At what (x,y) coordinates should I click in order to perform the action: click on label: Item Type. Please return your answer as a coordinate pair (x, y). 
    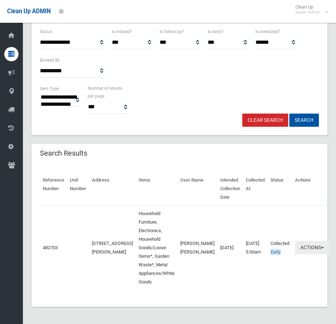
    Looking at the image, I should click on (49, 89).